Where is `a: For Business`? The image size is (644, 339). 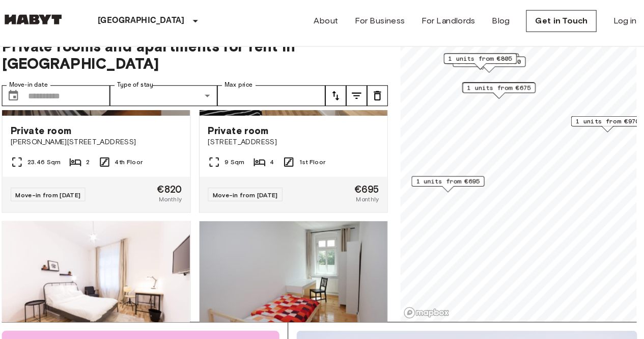
a: For Business is located at coordinates (382, 25).